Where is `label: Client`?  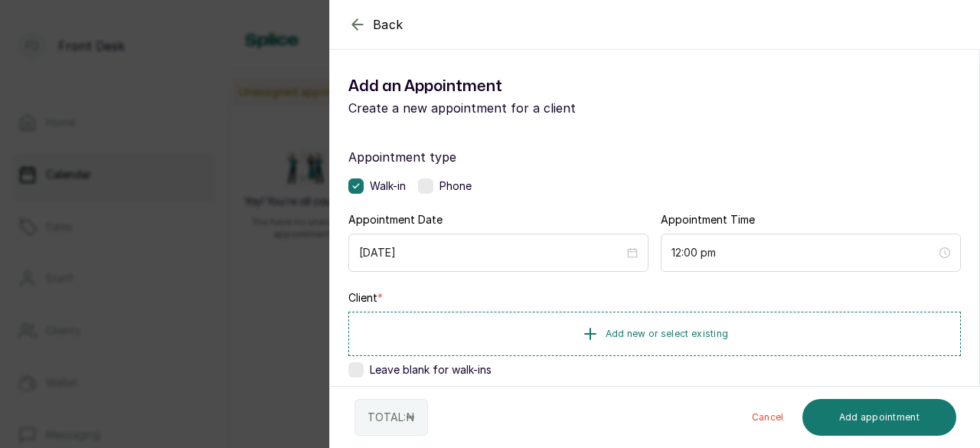
label: Client is located at coordinates (366, 298).